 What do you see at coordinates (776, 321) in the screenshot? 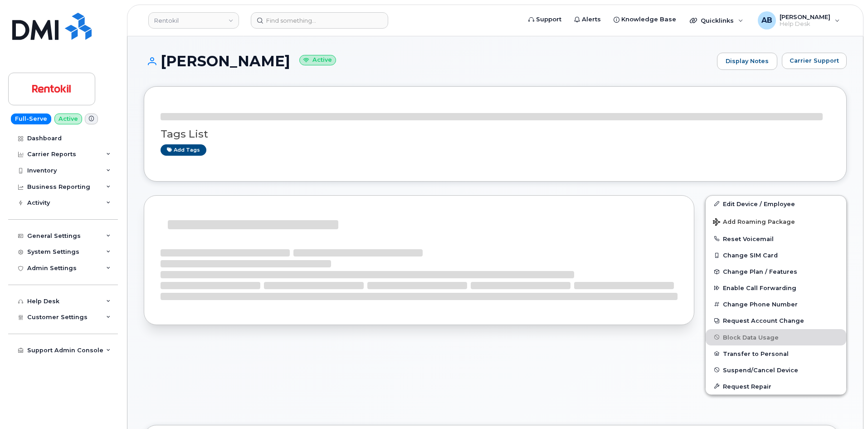
I see `button: Request Account Change` at bounding box center [776, 321].